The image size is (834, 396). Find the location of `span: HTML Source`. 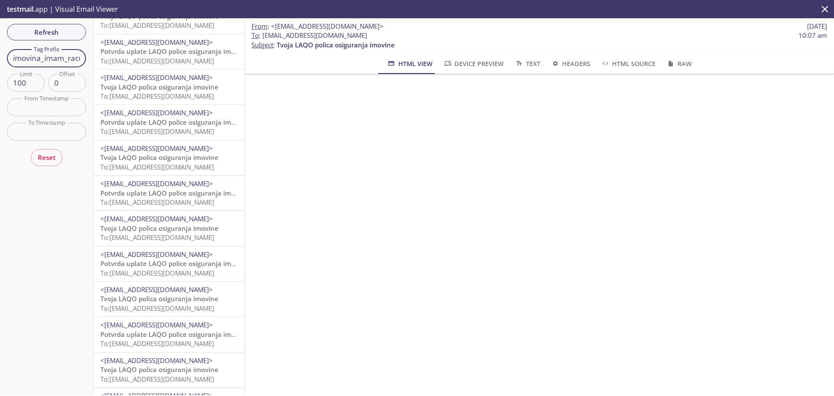

span: HTML Source is located at coordinates (628, 63).